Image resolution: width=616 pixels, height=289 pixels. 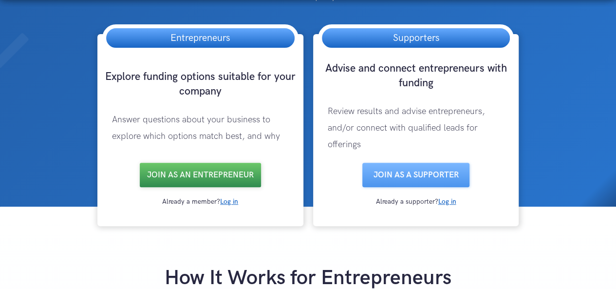 I want to click on p: Answer questions about your business to explore which options match best, and why, so click(x=200, y=128).